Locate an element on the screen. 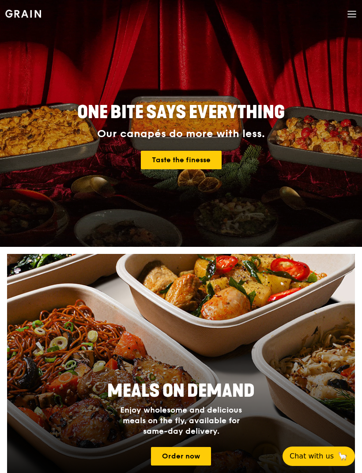  a: Order now is located at coordinates (181, 456).